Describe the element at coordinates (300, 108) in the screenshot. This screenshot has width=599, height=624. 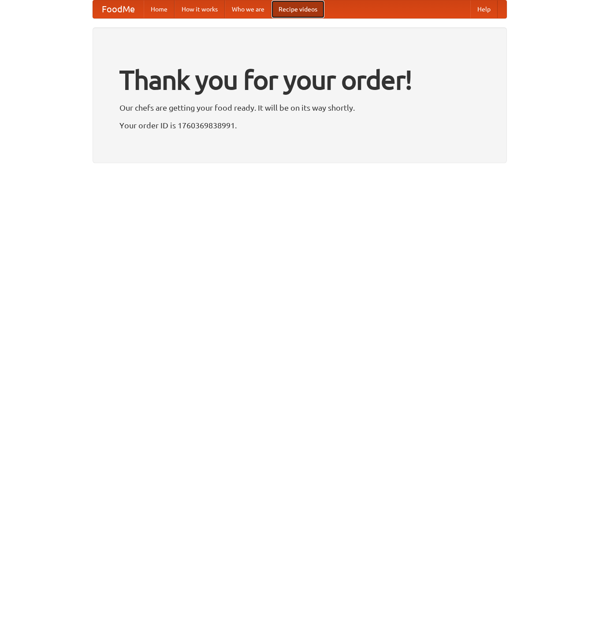
I see `p: Our chefs are getting your food ready. It will be on its way shortly.` at that location.